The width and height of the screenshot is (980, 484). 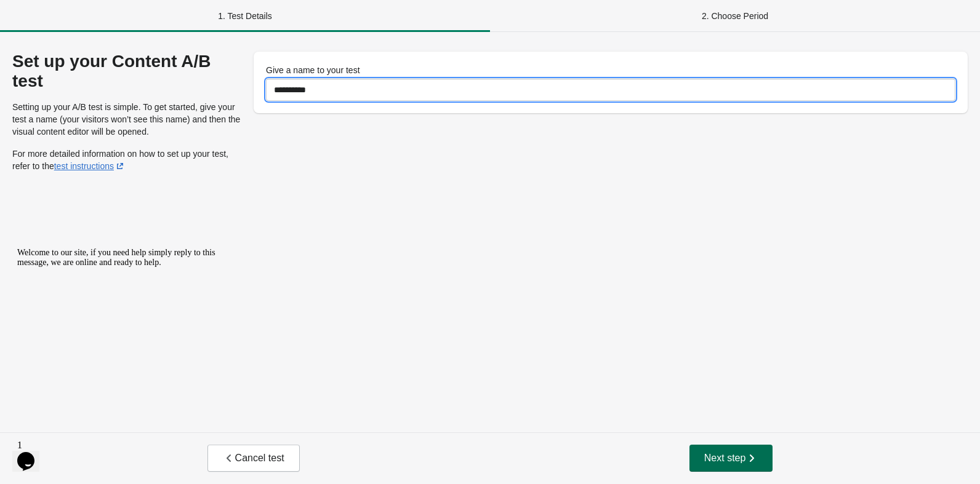 I want to click on div: Set up your Content A/B test, so click(x=128, y=71).